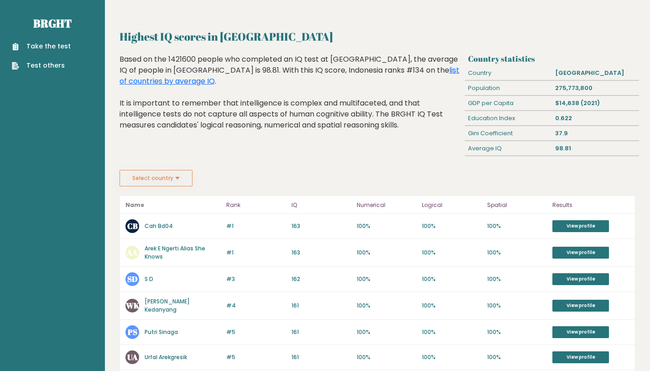 The image size is (650, 371). Describe the element at coordinates (52, 23) in the screenshot. I see `a: Brght` at that location.